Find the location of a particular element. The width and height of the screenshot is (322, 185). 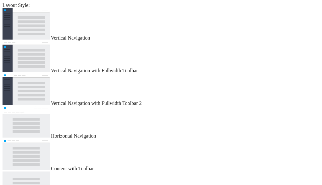

span: Horizontal Navigation is located at coordinates (74, 136).